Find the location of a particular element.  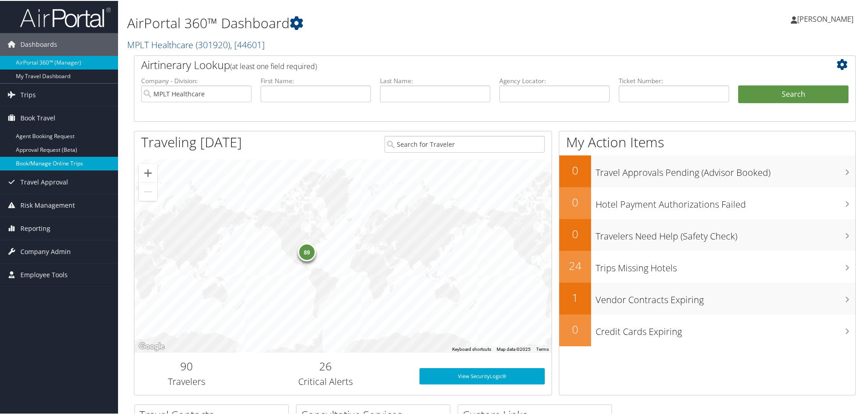

a: 1Vendor Contracts Expiring is located at coordinates (707, 297).